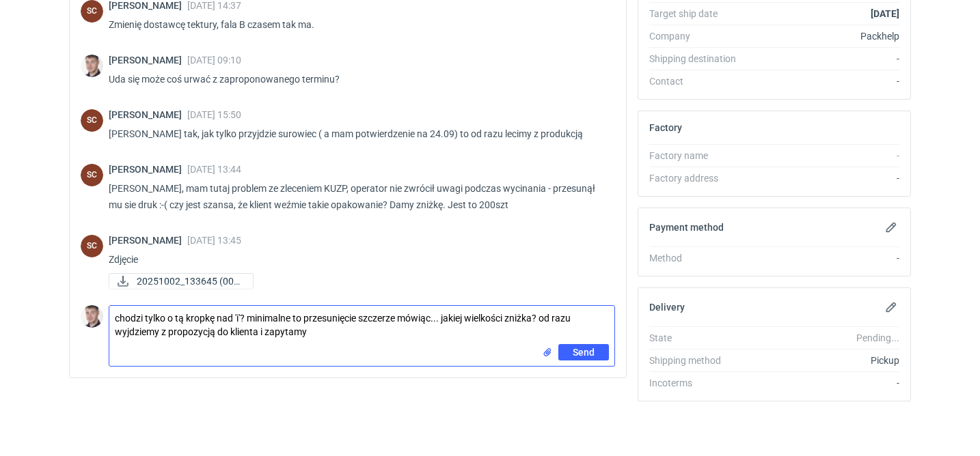  What do you see at coordinates (824, 361) in the screenshot?
I see `div: Pickup` at bounding box center [824, 361].